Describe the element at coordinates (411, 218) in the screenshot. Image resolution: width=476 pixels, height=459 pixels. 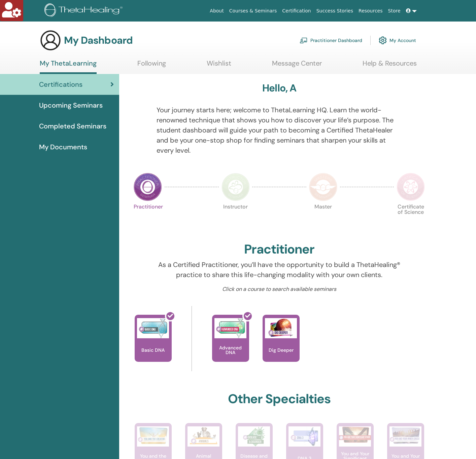
I see `p: Certificate of Science` at that location.